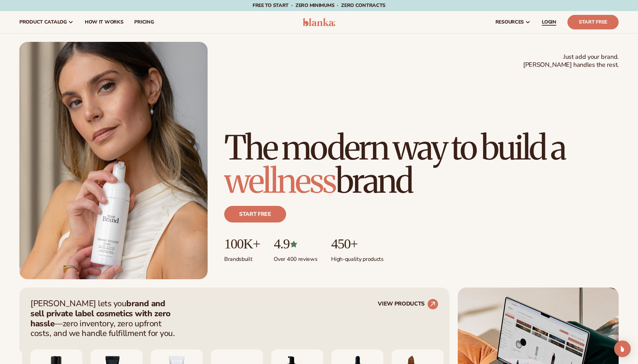  Describe the element at coordinates (357, 257) in the screenshot. I see `p: High-quality products` at that location.